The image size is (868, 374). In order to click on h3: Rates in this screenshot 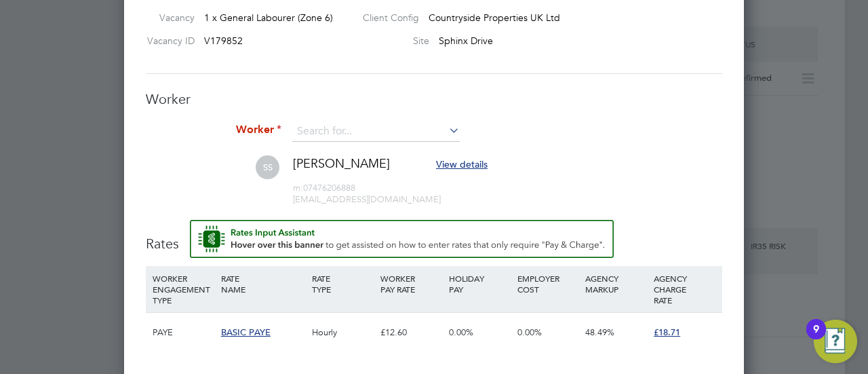, I will do `click(434, 236)`.